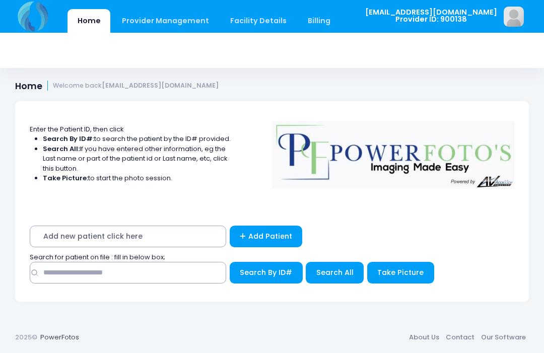 This screenshot has height=353, width=544. I want to click on strong: Take Picture:, so click(66, 178).